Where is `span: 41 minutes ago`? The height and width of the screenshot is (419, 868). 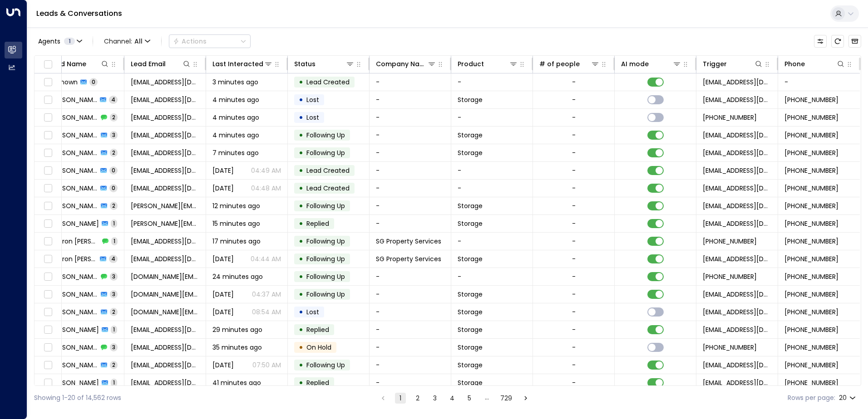 span: 41 minutes ago is located at coordinates (237, 383).